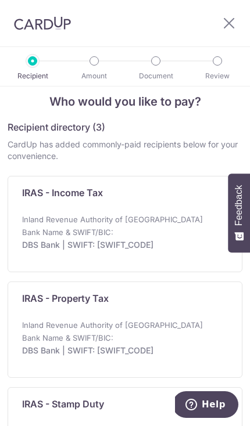 Image resolution: width=250 pixels, height=426 pixels. I want to click on h4: Who would you like to pay?, so click(125, 102).